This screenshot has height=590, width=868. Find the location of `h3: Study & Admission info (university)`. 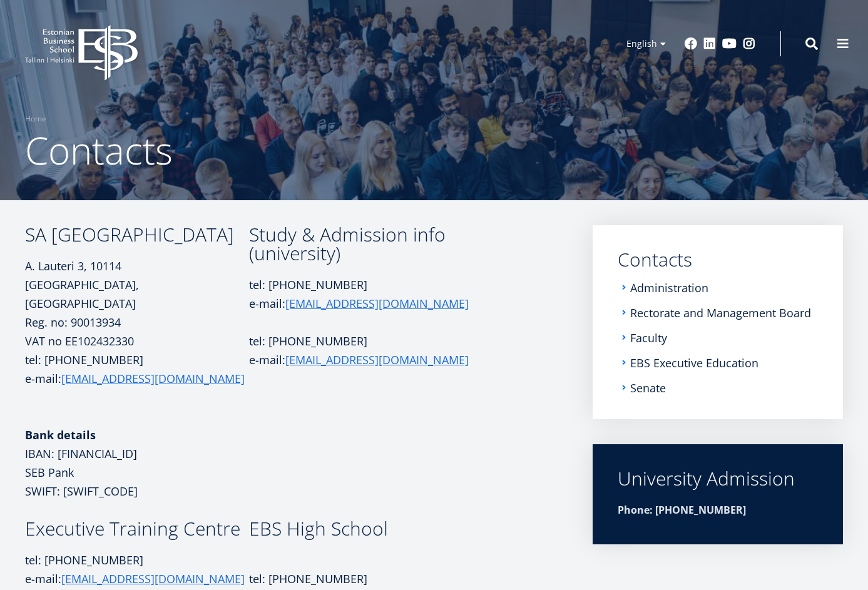

h3: Study & Admission info (university) is located at coordinates (368, 244).